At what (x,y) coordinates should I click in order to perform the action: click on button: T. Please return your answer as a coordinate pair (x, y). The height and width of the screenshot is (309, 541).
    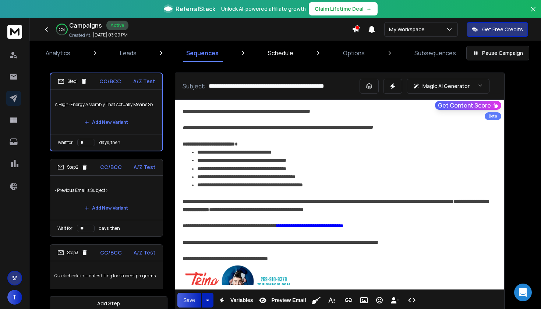
    Looking at the image, I should click on (15, 297).